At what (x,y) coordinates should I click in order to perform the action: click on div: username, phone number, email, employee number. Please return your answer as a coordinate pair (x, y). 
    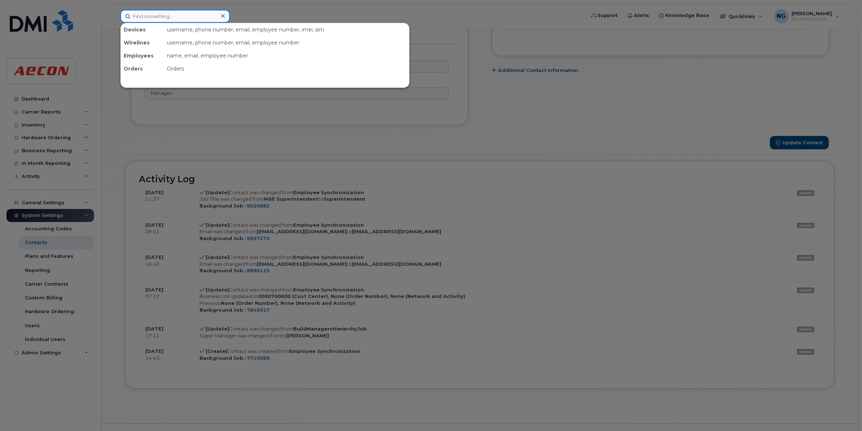
    Looking at the image, I should click on (287, 43).